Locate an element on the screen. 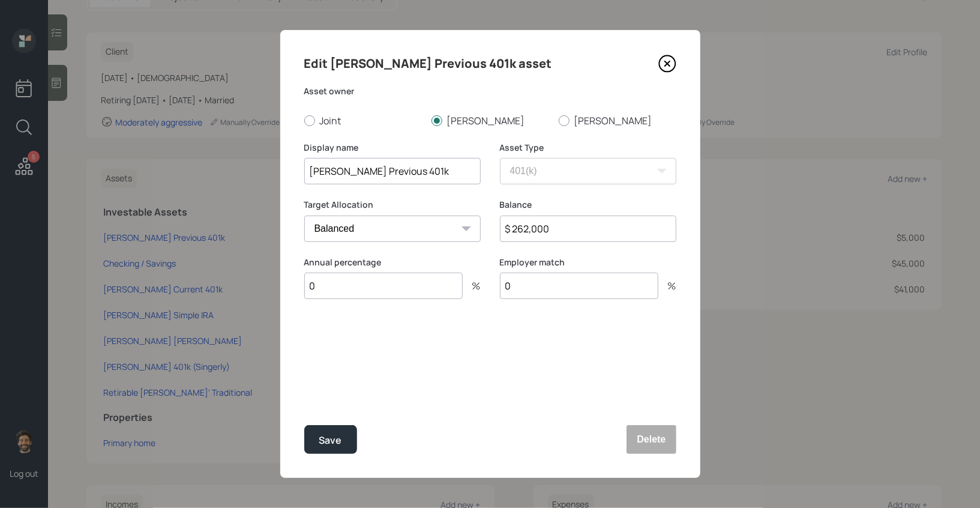 The image size is (980, 508). label: Joint is located at coordinates (363, 120).